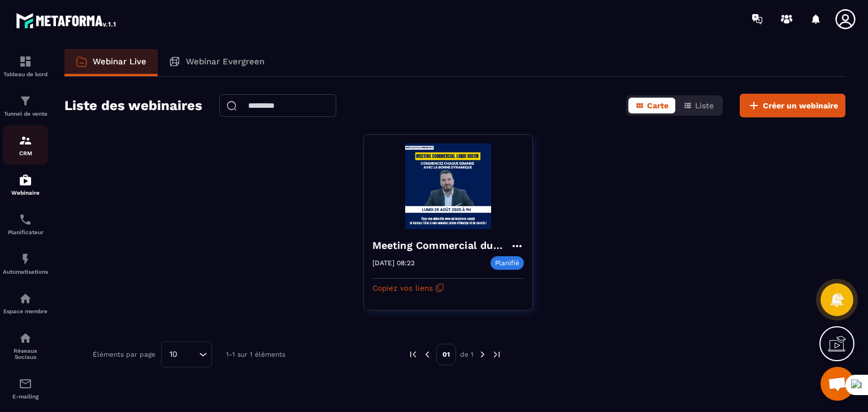 The image size is (868, 412). What do you see at coordinates (25, 397) in the screenshot?
I see `p: E-mailing` at bounding box center [25, 397].